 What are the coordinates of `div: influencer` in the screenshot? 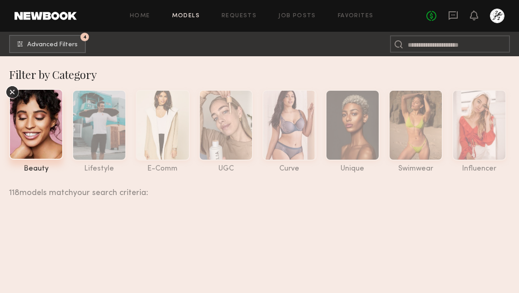 It's located at (479, 169).